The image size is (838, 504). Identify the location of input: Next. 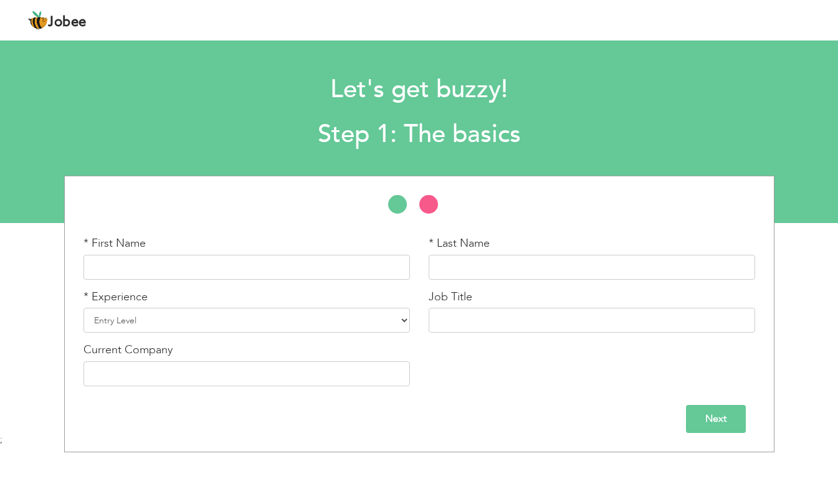
(716, 418).